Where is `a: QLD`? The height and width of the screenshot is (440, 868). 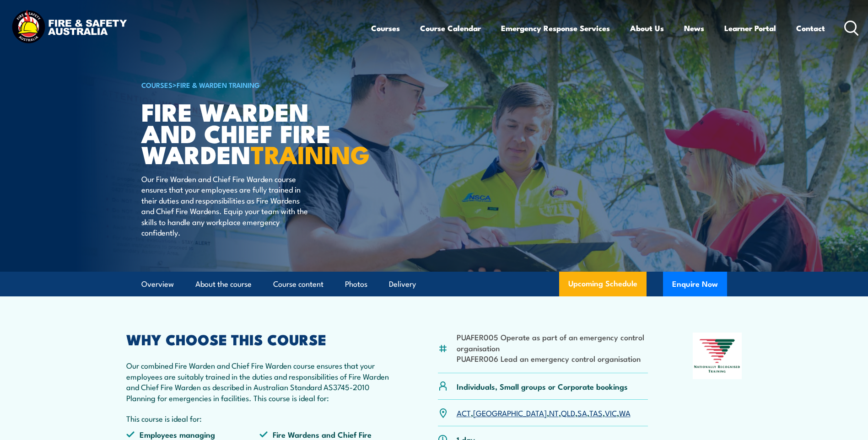
a: QLD is located at coordinates (568, 413).